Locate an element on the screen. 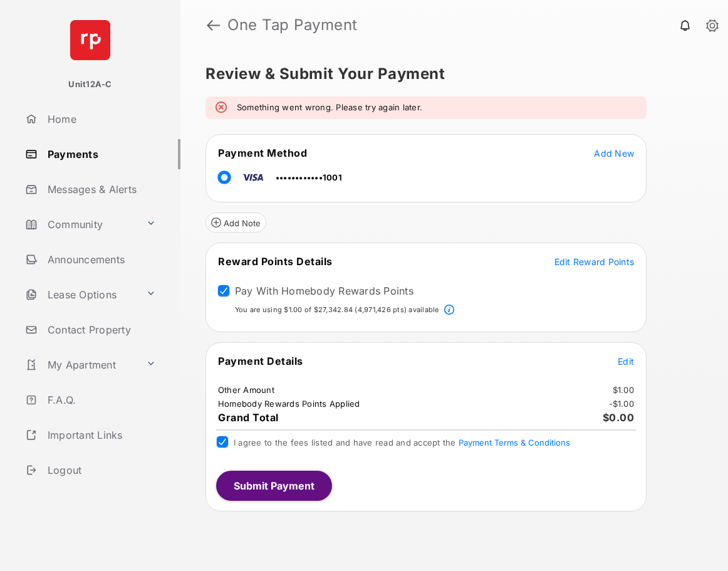 The width and height of the screenshot is (728, 571). img: svg+xml;base64,PHN2ZyB4bWxucz0iaHR0cDovL3d3dy53My5vcmcvMjAwMC9zdmciIHdpZHRoPSI2NCIgaGVpZ2h0PSI2NC... is located at coordinates (91, 40).